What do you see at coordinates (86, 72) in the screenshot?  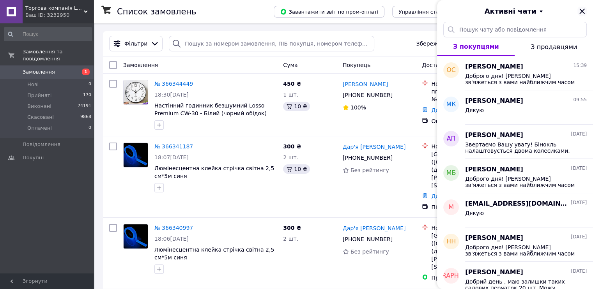 I see `span: 1` at bounding box center [86, 72].